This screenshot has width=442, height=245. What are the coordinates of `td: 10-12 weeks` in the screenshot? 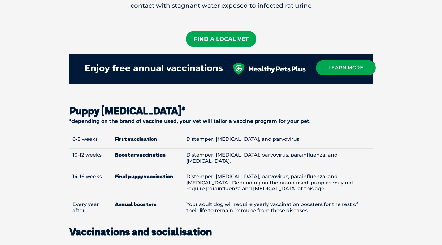 It's located at (91, 160).